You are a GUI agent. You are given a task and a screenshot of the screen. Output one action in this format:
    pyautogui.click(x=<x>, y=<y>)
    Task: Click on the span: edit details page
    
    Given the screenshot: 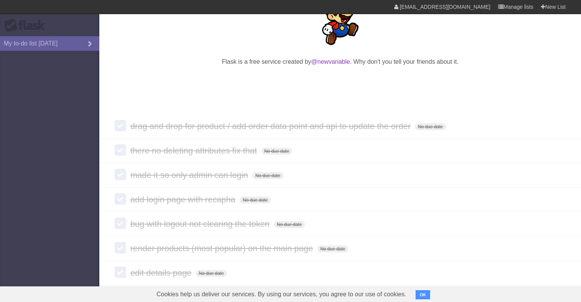 What is the action you would take?
    pyautogui.click(x=162, y=273)
    